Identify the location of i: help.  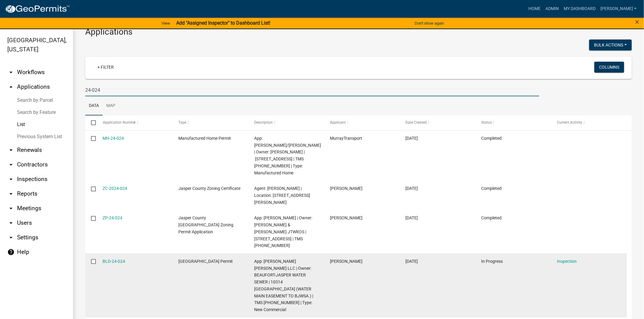
(11, 252).